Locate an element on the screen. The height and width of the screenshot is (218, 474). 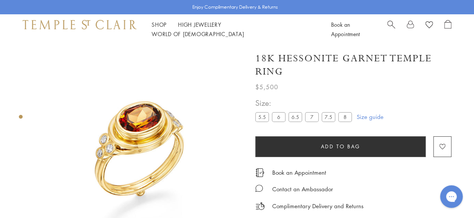
div: Contact an Ambassador is located at coordinates (302, 189).